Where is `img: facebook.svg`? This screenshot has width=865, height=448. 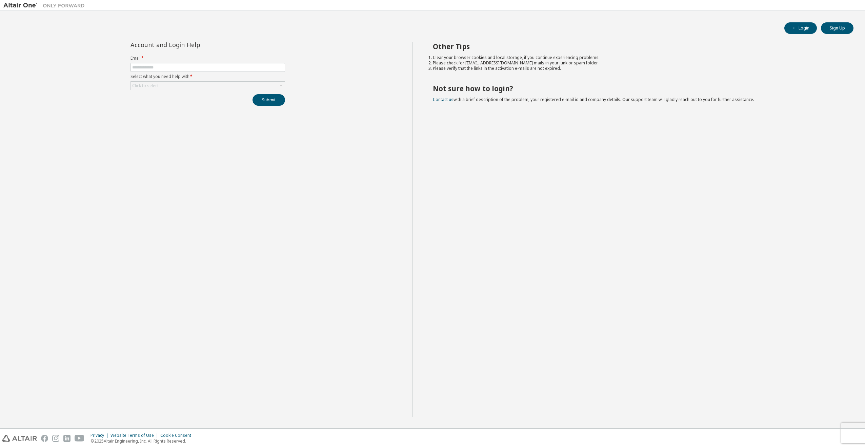 img: facebook.svg is located at coordinates (44, 438).